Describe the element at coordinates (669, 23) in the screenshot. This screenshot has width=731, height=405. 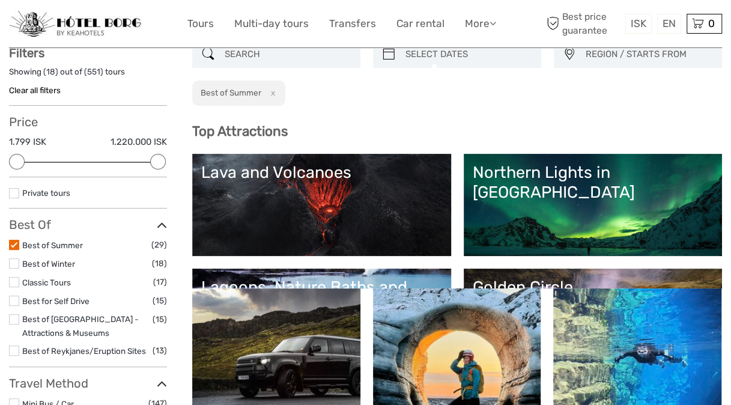
I see `div: EN` at that location.